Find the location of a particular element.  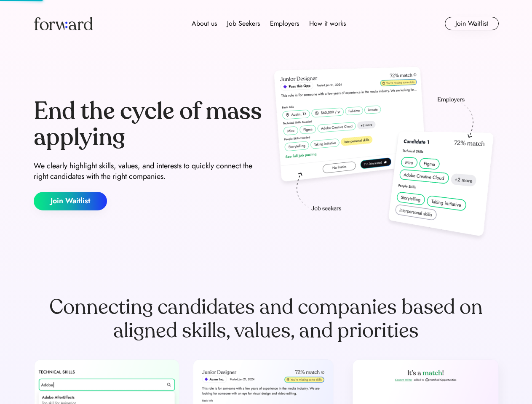

div: Job Seekers is located at coordinates (243, 24).